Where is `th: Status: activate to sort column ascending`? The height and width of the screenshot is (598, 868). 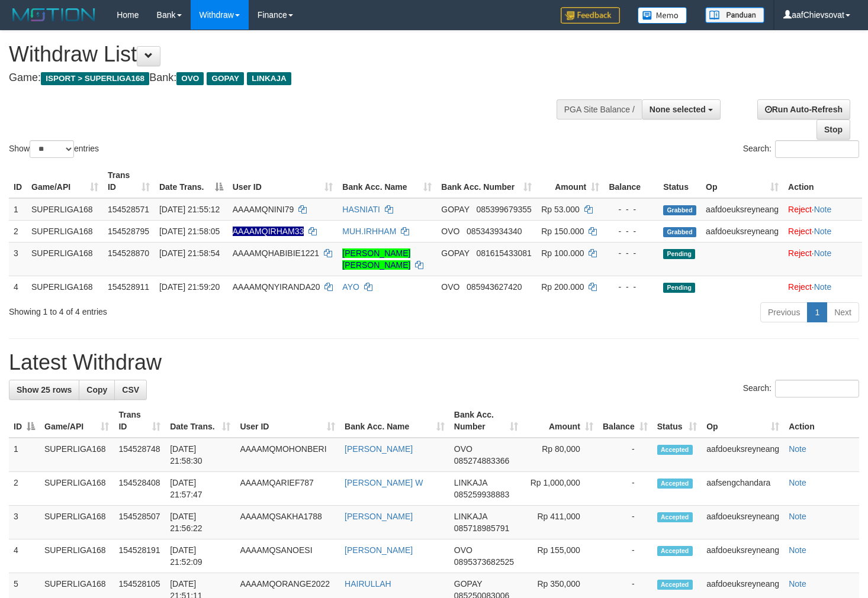
th: Status: activate to sort column ascending is located at coordinates (676, 420).